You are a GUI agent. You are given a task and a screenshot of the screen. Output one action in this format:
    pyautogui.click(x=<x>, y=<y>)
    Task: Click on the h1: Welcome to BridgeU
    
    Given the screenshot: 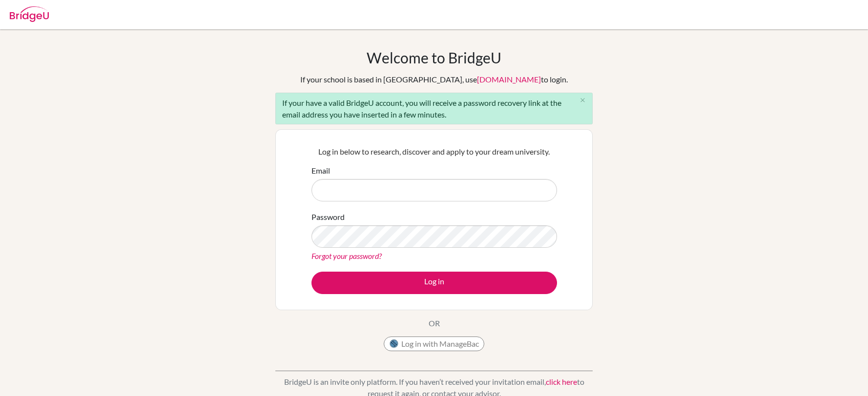 What is the action you would take?
    pyautogui.click(x=434, y=58)
    